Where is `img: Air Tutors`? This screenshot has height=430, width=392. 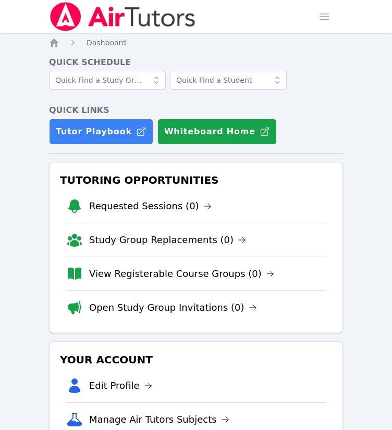
img: Air Tutors is located at coordinates (122, 17).